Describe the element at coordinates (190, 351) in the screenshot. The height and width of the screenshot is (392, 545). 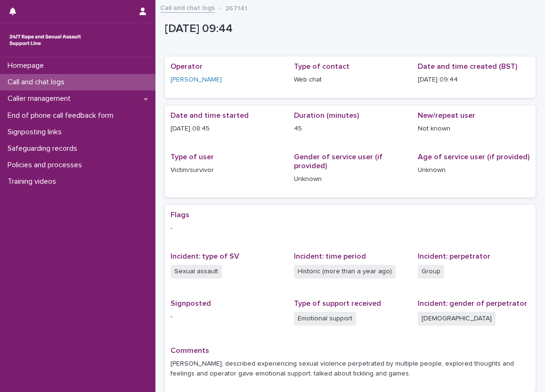
I see `span: Comments` at that location.